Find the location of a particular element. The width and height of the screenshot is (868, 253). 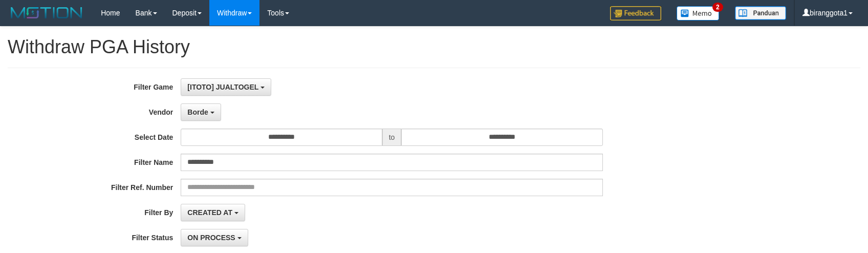

img: panduan.png is located at coordinates (761, 13).